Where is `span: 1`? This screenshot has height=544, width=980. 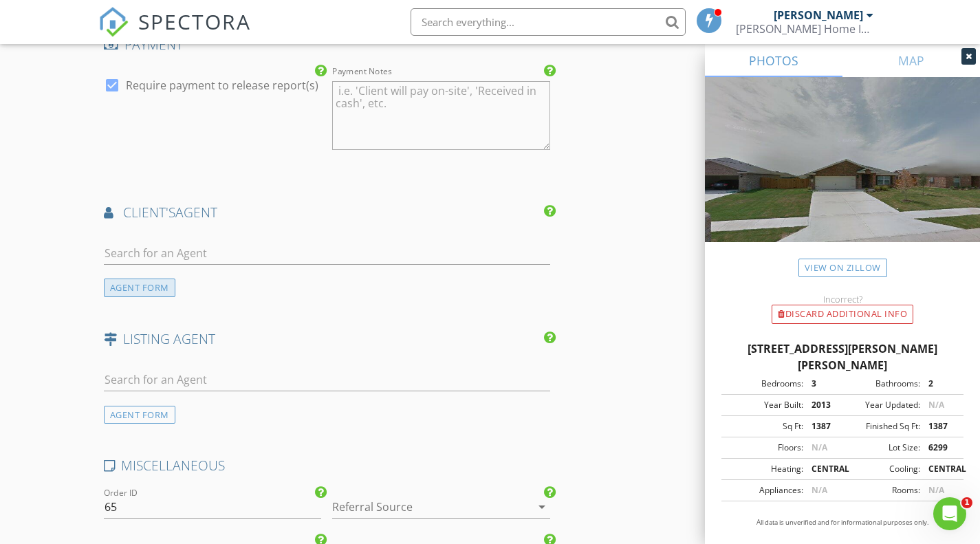 span: 1 is located at coordinates (967, 503).